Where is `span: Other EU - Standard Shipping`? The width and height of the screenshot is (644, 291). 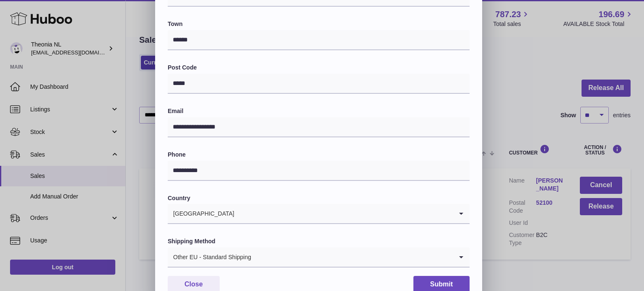
span: Other EU - Standard Shipping is located at coordinates (210, 257).